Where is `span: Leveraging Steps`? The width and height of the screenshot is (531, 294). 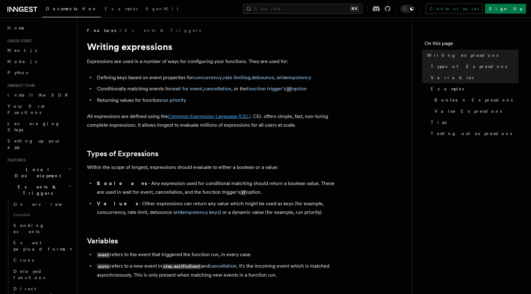 span: Leveraging Steps is located at coordinates (34, 127).